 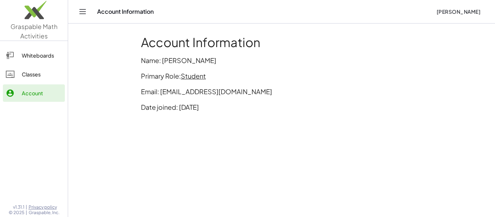 I want to click on div: Classes, so click(x=42, y=74).